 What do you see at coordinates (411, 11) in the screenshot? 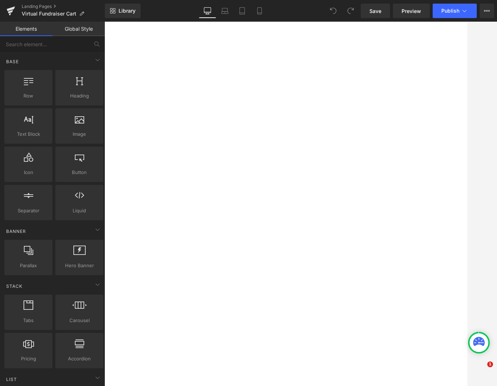
I see `a: Preview` at bounding box center [411, 11].